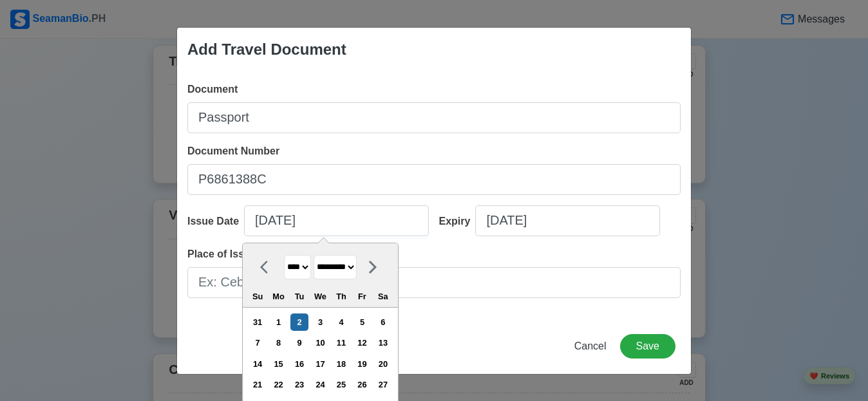  Describe the element at coordinates (299, 342) in the screenshot. I see `div: Choose Tuesday, September 9th, 2025` at that location.